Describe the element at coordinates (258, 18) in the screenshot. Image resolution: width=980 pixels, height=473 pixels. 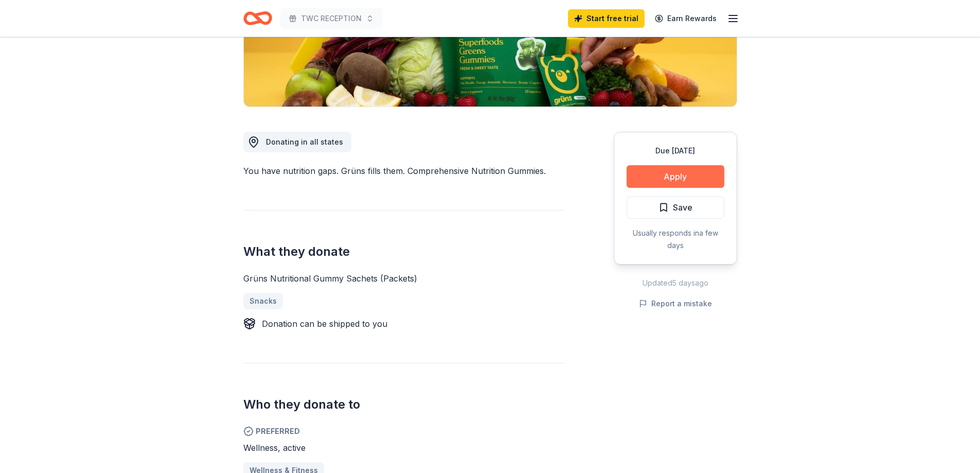
I see `a: Home` at that location.